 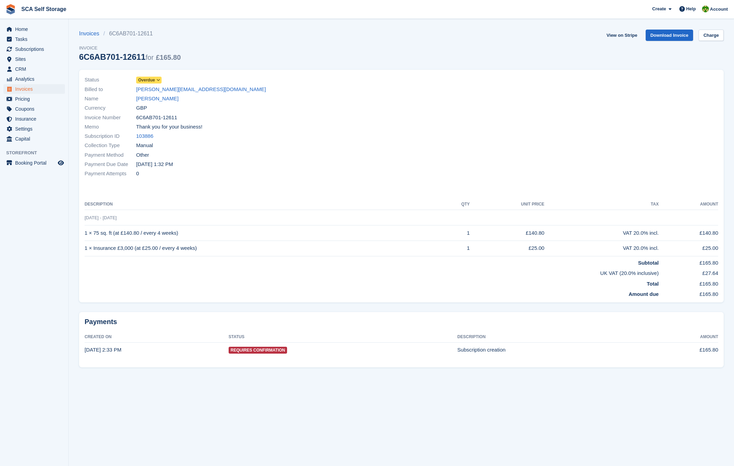 What do you see at coordinates (91, 34) in the screenshot?
I see `a: Invoices` at bounding box center [91, 34].